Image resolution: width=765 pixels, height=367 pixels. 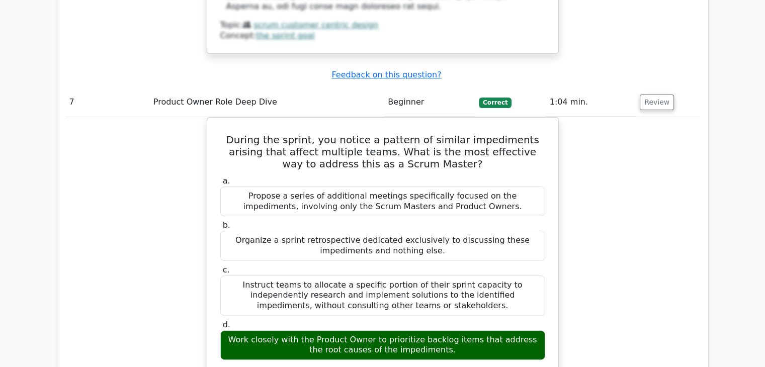 I want to click on a: Feedback on this question?, so click(x=386, y=74).